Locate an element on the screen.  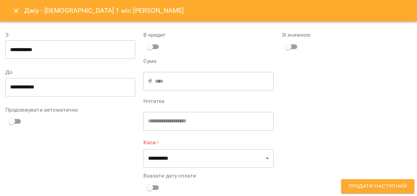
label: Продовжувати автоматично is located at coordinates (70, 110).